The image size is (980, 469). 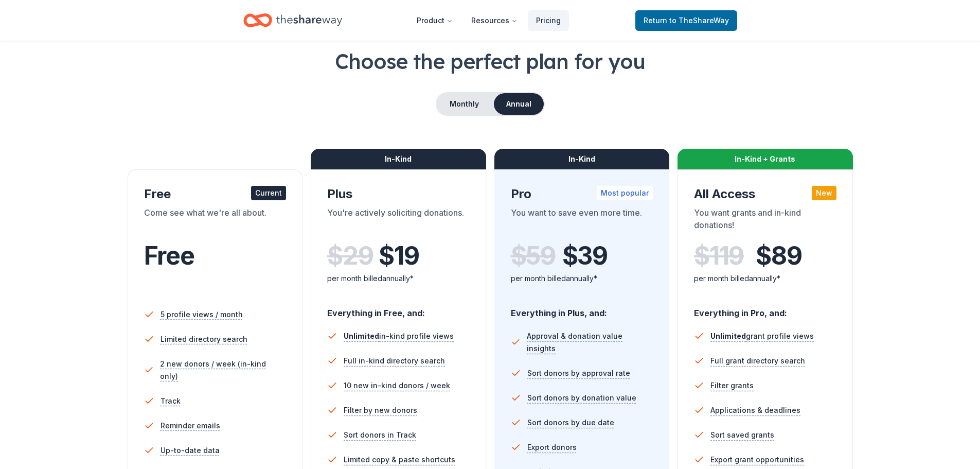 I want to click on span: Full grant directory search, so click(x=758, y=361).